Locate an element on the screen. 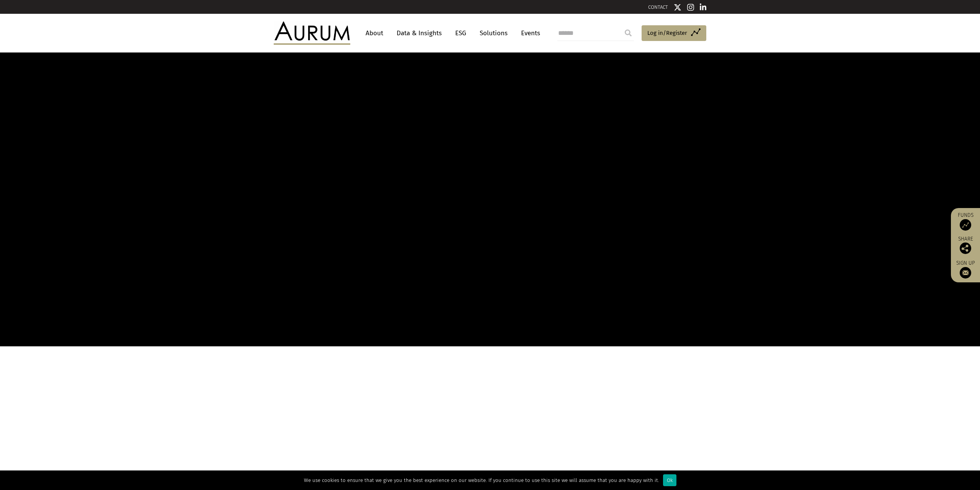 This screenshot has width=980, height=490. img: Linkedin icon is located at coordinates (703, 7).